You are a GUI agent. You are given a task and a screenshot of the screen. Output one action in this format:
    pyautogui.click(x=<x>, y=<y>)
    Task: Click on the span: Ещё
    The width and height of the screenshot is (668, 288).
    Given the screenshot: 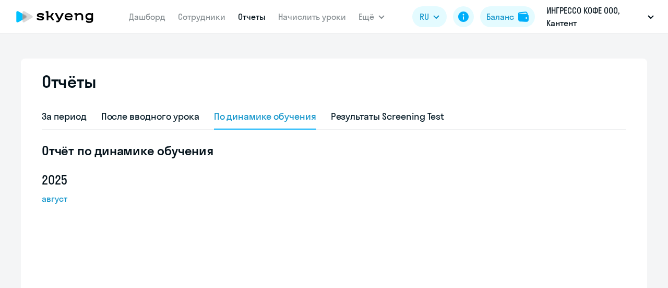 What is the action you would take?
    pyautogui.click(x=366, y=17)
    